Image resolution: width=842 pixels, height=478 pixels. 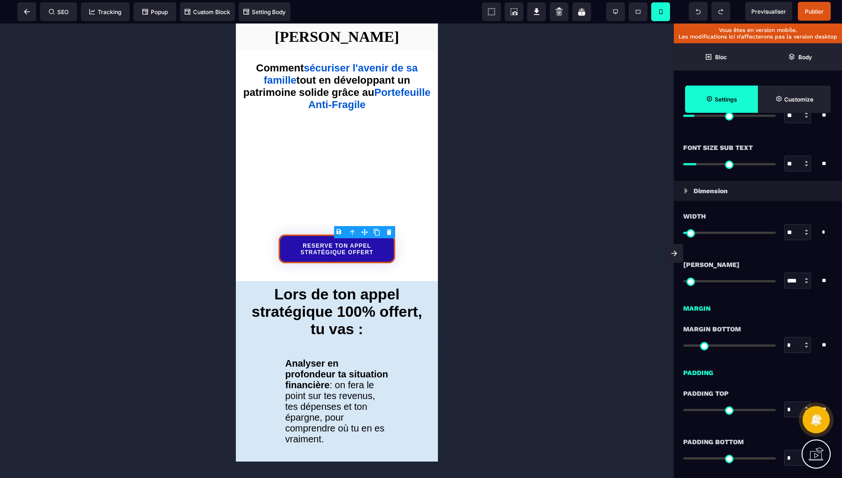 What do you see at coordinates (59, 12) in the screenshot?
I see `span: SEO` at bounding box center [59, 12].